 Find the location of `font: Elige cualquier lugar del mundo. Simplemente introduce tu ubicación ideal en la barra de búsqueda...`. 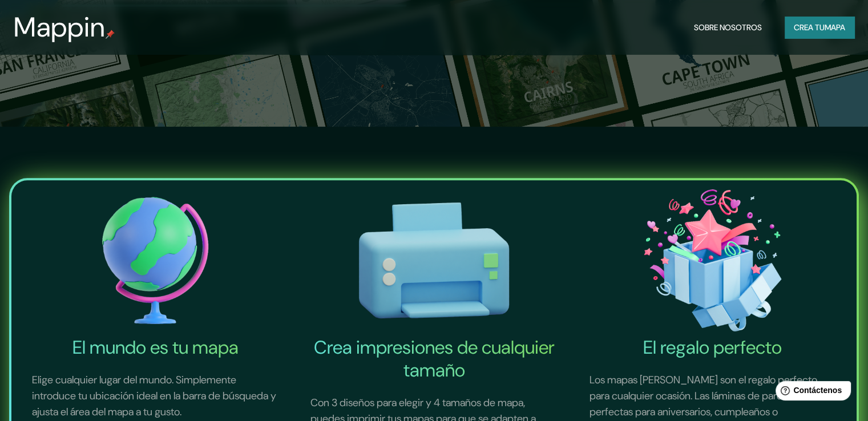

font: Elige cualquier lugar del mundo. Simplemente introduce tu ubicación ideal en la barra de búsqueda... is located at coordinates (154, 395).